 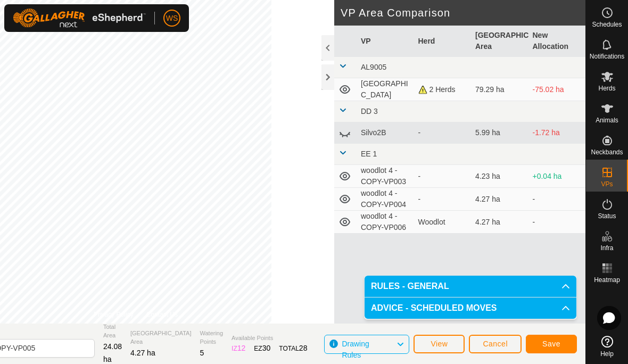 What do you see at coordinates (369, 154) in the screenshot?
I see `span: EE 1` at bounding box center [369, 154].